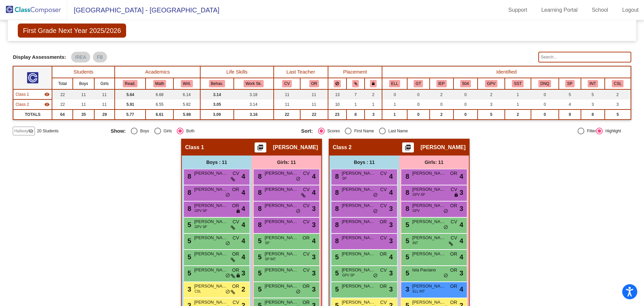  I want to click on td: 10, so click(337, 104).